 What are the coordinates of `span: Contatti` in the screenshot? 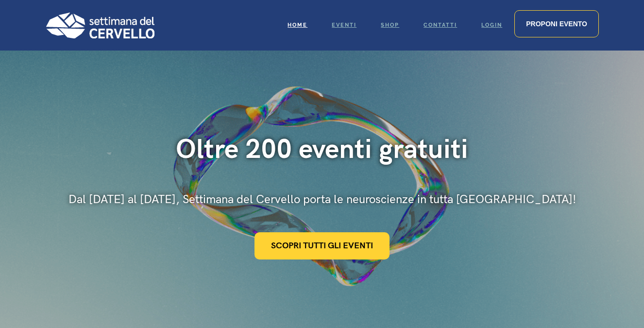 It's located at (440, 25).